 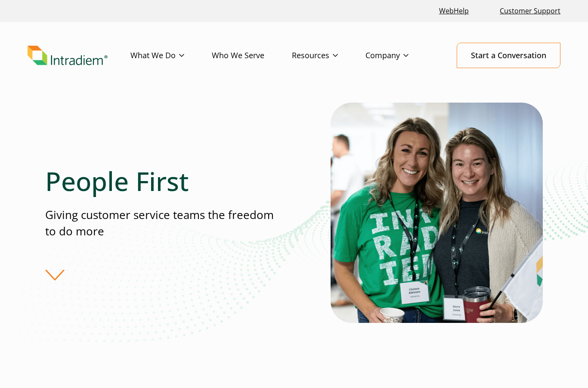 I want to click on h1: People First, so click(x=161, y=181).